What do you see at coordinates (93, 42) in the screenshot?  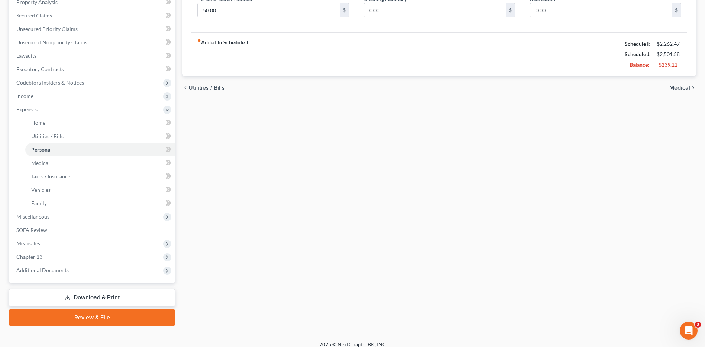 I see `a: Unsecured Nonpriority Claims` at bounding box center [93, 42].